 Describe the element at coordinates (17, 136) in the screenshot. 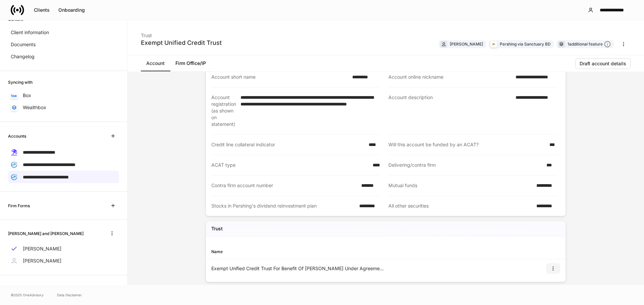

I see `h6: Accounts` at that location.